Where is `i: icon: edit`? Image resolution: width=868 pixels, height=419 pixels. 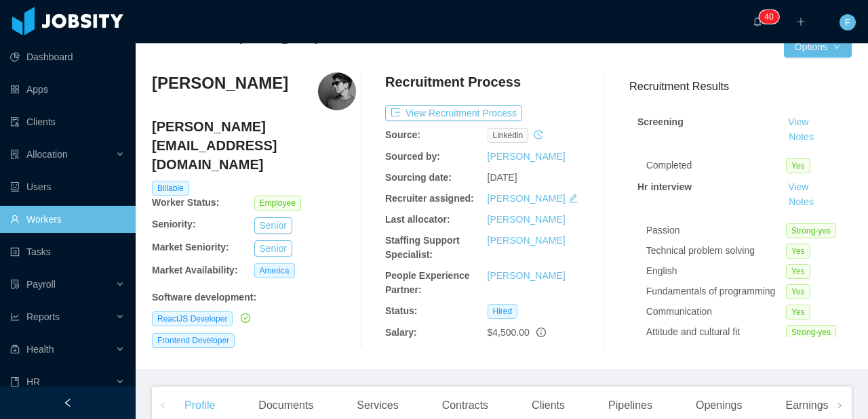
i: icon: edit is located at coordinates (573, 199).